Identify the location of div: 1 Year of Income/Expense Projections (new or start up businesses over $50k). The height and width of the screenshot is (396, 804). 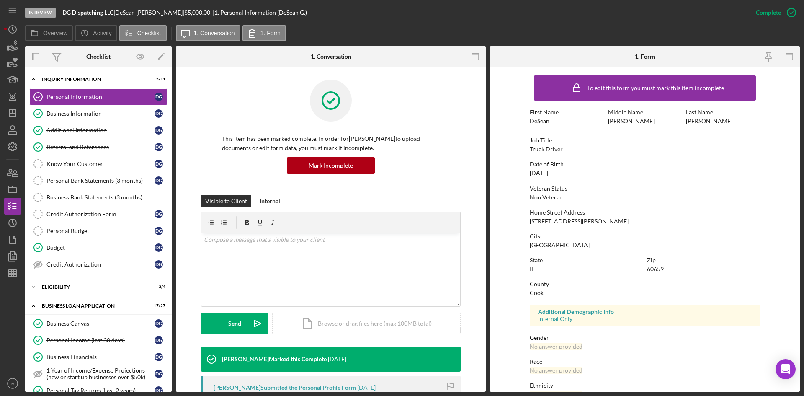
(101, 374).